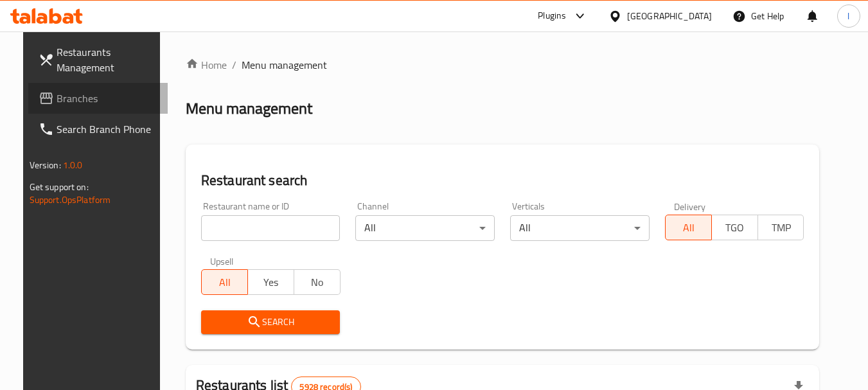 The height and width of the screenshot is (390, 868). What do you see at coordinates (690, 206) in the screenshot?
I see `label: Delivery` at bounding box center [690, 206].